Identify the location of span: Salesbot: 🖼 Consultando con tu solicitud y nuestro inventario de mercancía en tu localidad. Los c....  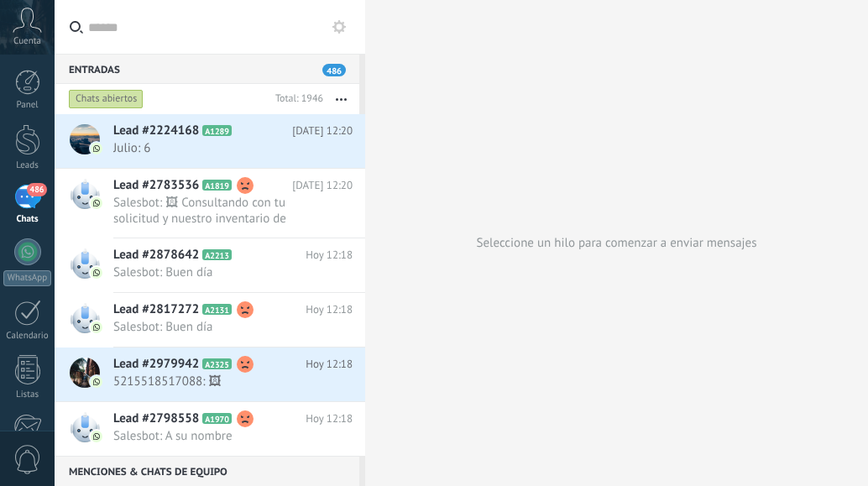
(217, 211).